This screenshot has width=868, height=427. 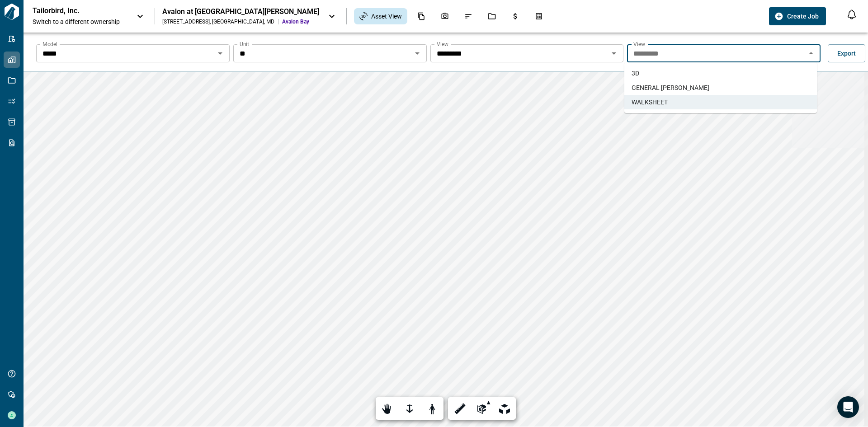 What do you see at coordinates (851, 14) in the screenshot?
I see `button: Open notification feed` at bounding box center [851, 14].